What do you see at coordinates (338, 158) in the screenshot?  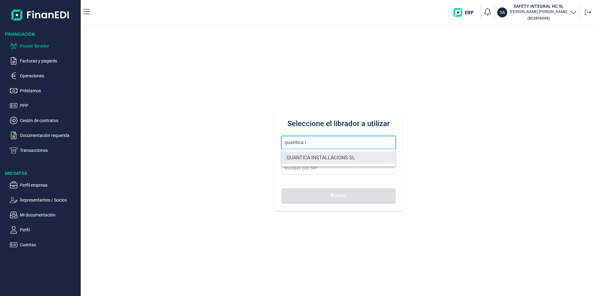 I see `li: QUANTICA INSTALLACIONS SL` at bounding box center [338, 158].